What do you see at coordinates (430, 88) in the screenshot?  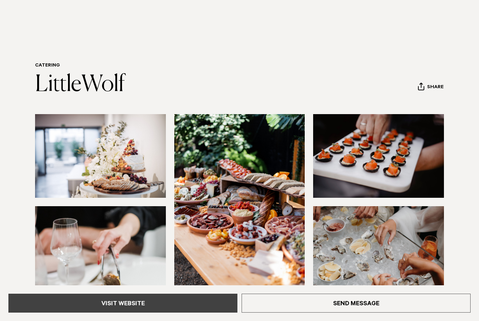 I see `button: Share` at bounding box center [430, 88].